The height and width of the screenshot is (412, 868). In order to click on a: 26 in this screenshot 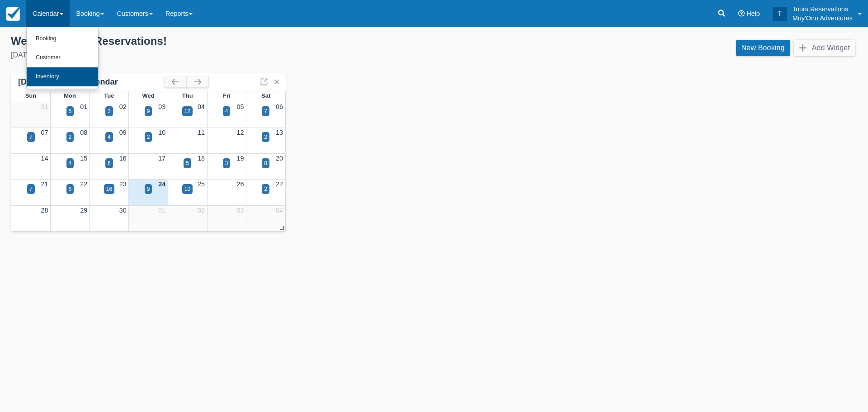, I will do `click(240, 184)`.